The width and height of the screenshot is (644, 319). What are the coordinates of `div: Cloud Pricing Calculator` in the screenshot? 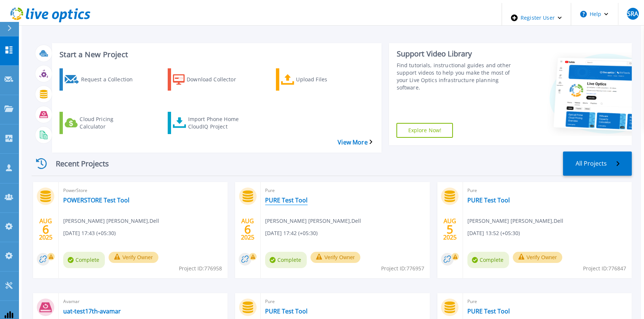 It's located at (109, 123).